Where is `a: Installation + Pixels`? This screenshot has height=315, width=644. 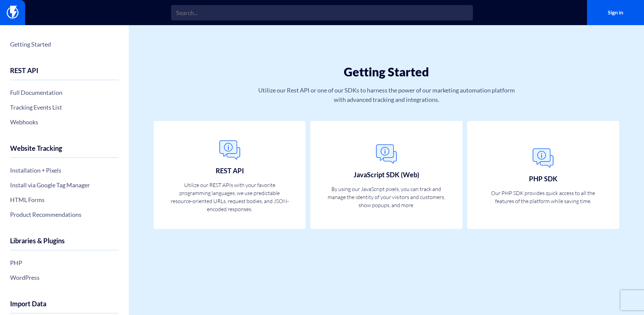
a: Installation + Pixels is located at coordinates (64, 170).